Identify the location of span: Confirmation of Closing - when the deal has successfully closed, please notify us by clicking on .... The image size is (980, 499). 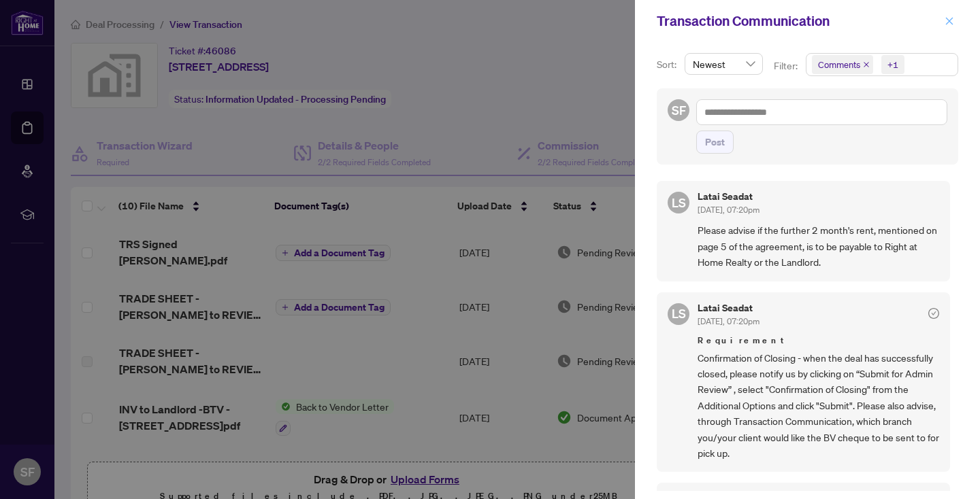
(819, 406).